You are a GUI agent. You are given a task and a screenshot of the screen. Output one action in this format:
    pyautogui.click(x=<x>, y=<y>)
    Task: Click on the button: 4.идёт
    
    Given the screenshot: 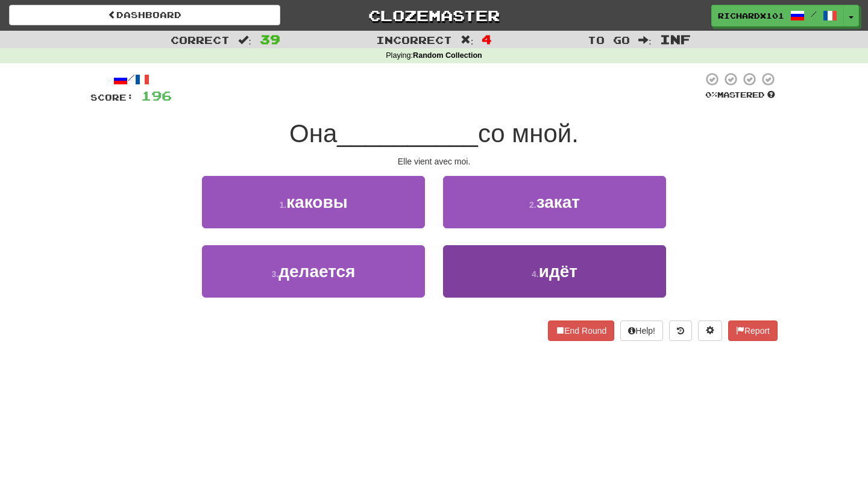 What is the action you would take?
    pyautogui.click(x=555, y=272)
    